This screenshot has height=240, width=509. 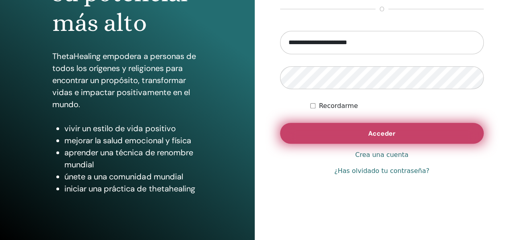 What do you see at coordinates (382, 133) in the screenshot?
I see `button: Acceder` at bounding box center [382, 133].